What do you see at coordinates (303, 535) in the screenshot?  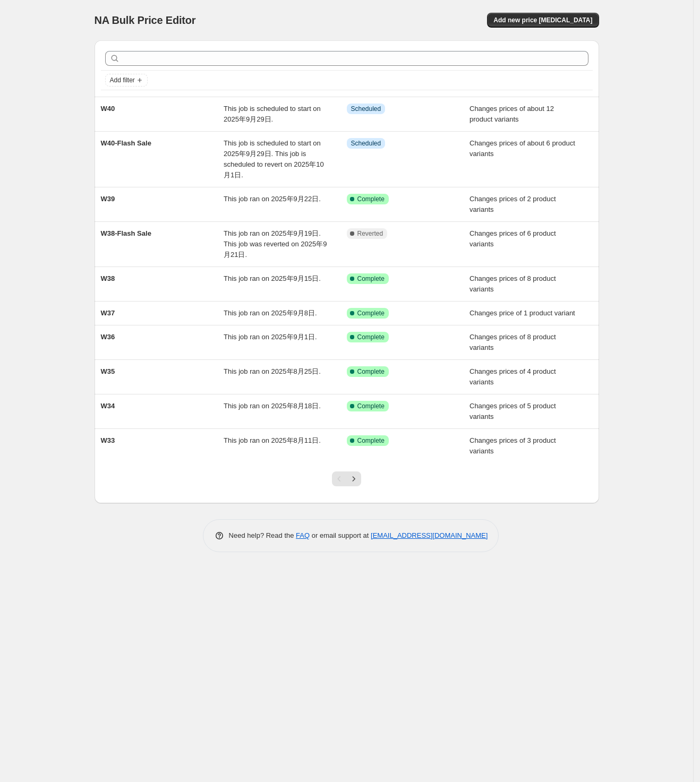 I see `a: FAQ` at bounding box center [303, 535].